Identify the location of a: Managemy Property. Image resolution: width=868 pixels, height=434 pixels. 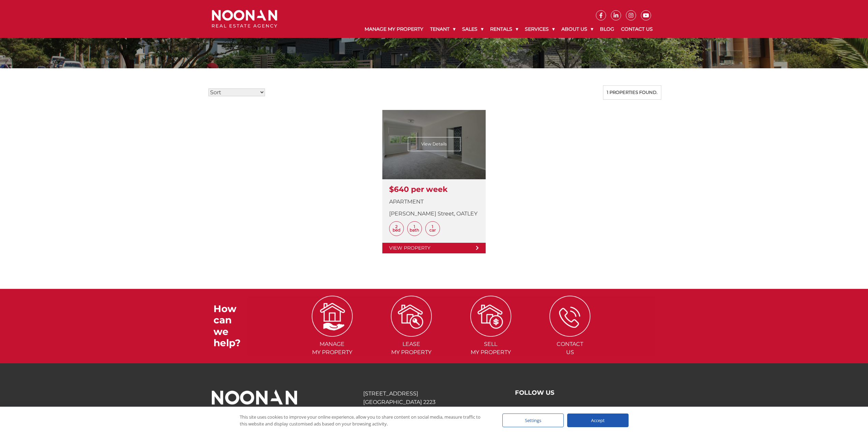
(332, 333).